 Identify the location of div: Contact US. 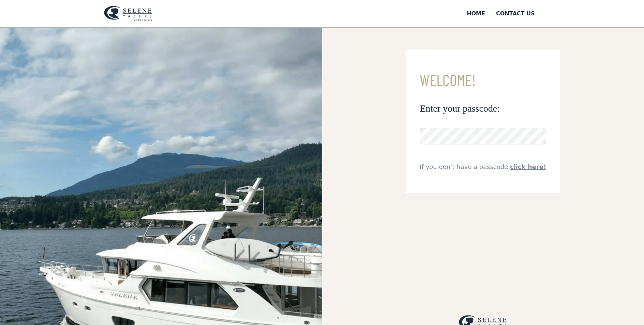
(516, 13).